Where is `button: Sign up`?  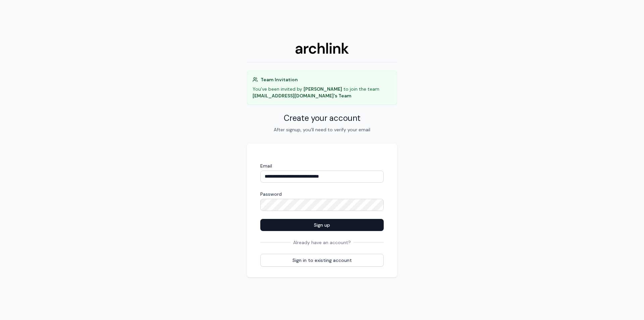 button: Sign up is located at coordinates (322, 225).